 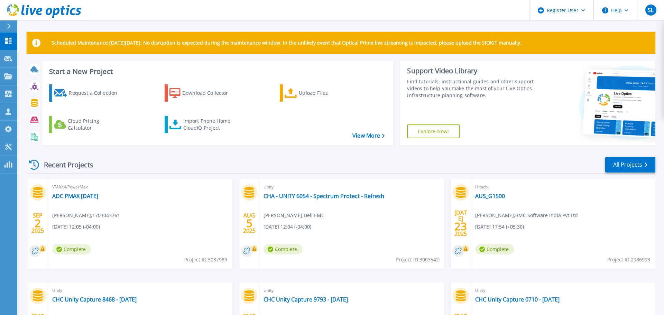 I want to click on a: All Projects, so click(x=630, y=165).